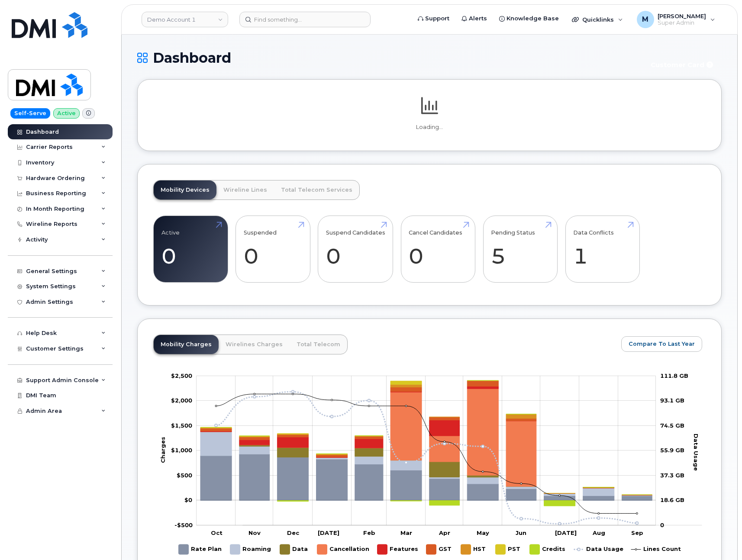 The height and width of the screenshot is (560, 742). I want to click on a: Mobility Devices, so click(185, 190).